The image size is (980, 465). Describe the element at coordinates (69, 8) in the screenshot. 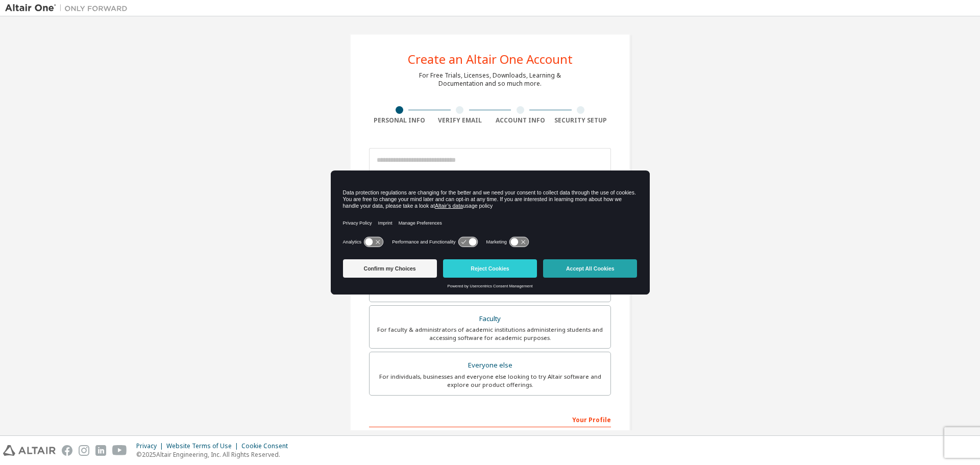

I see `img: Altair One` at that location.